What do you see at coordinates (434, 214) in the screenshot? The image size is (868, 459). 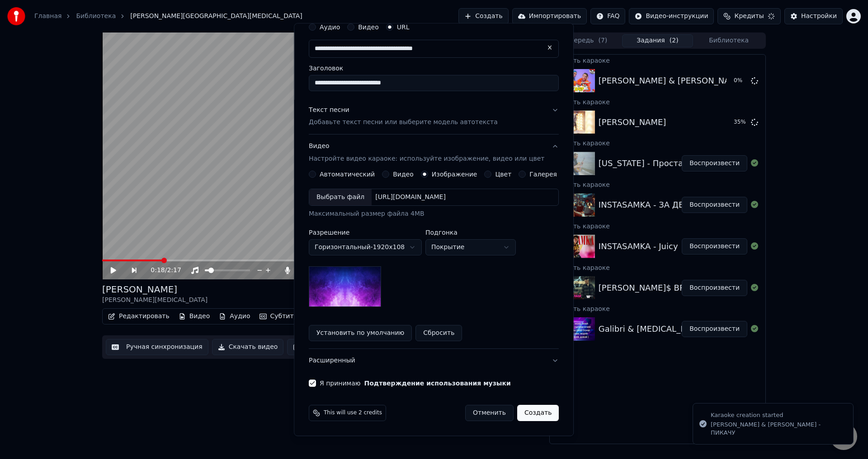 I see `div: Максимальный размер файла 4MB` at bounding box center [434, 214].